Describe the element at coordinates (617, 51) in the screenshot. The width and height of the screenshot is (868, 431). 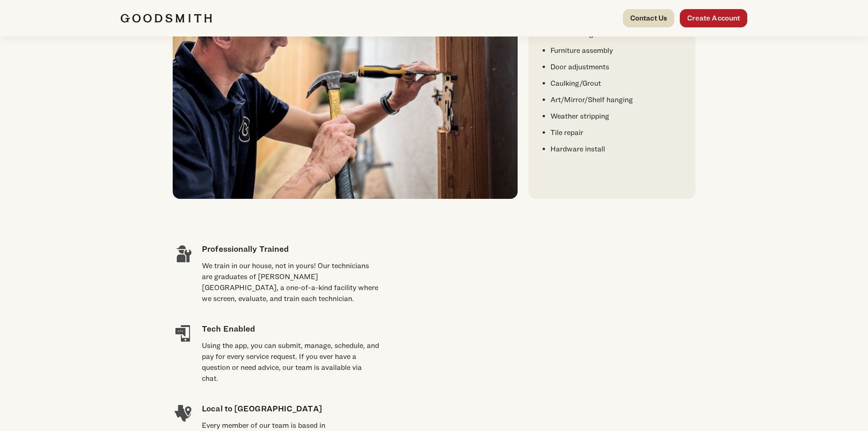
I see `li: Furniture assembly` at that location.